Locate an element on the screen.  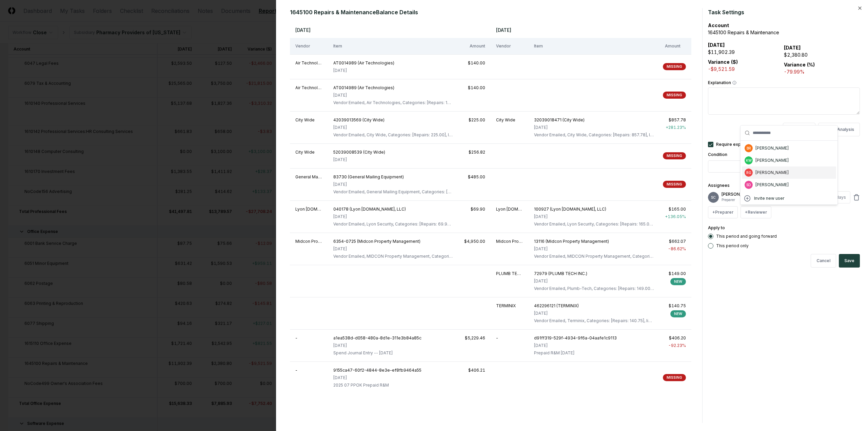
div: 6354-0725 (Midcon Property Management) is located at coordinates (394, 242).